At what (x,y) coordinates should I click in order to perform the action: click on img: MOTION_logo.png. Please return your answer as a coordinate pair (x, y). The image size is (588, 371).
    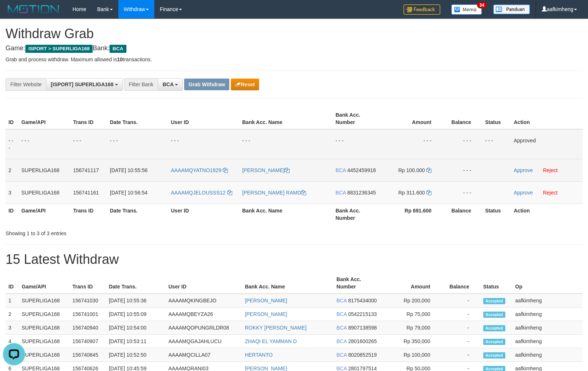
    Looking at the image, I should click on (34, 9).